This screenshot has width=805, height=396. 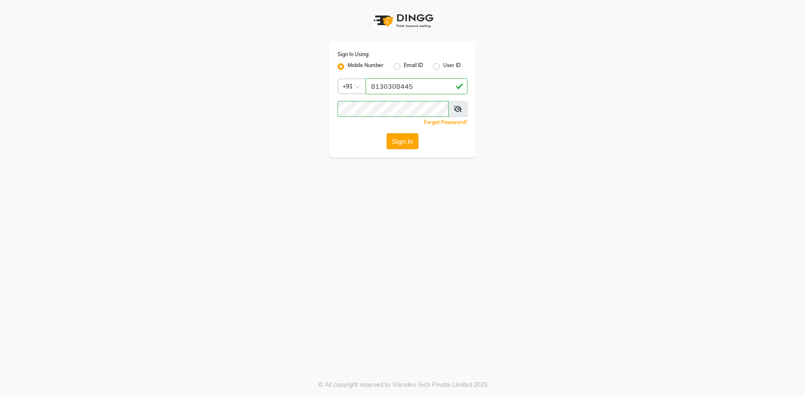 I want to click on label: Email ID, so click(x=413, y=67).